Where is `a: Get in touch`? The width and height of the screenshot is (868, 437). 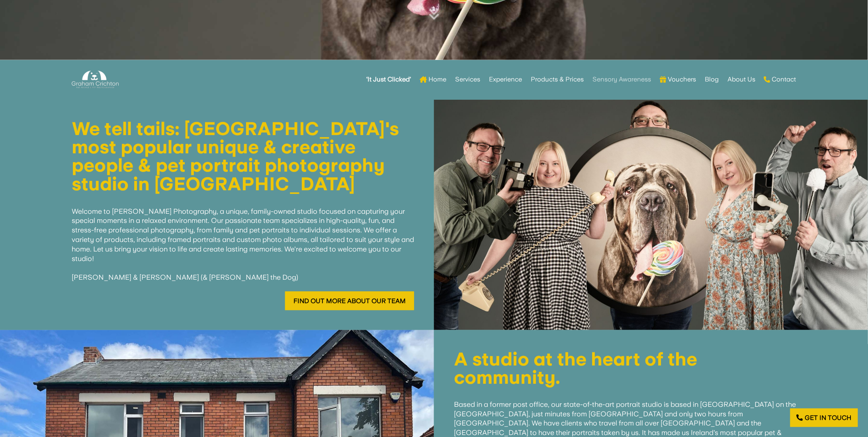
a: Get in touch is located at coordinates (824, 418).